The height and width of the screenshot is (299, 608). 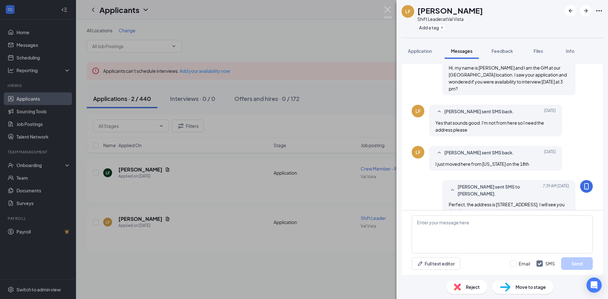 What do you see at coordinates (586, 11) in the screenshot?
I see `button: ArrowRight` at bounding box center [586, 11].